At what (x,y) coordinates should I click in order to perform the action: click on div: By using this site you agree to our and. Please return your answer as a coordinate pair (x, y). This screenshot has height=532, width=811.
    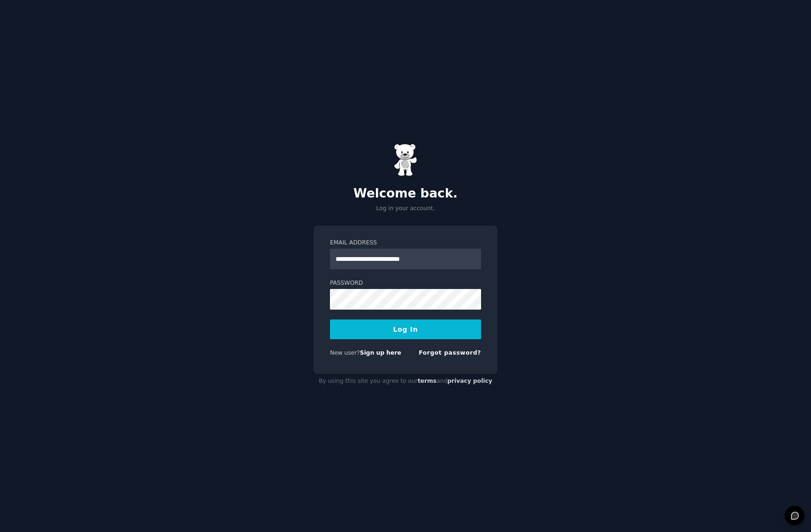
    Looking at the image, I should click on (405, 381).